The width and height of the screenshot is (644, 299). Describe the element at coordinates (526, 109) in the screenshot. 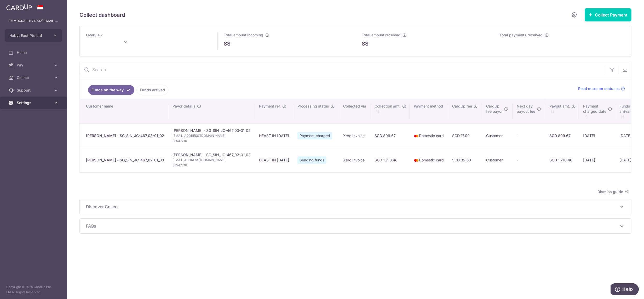

I see `span: Next day payout fee` at that location.